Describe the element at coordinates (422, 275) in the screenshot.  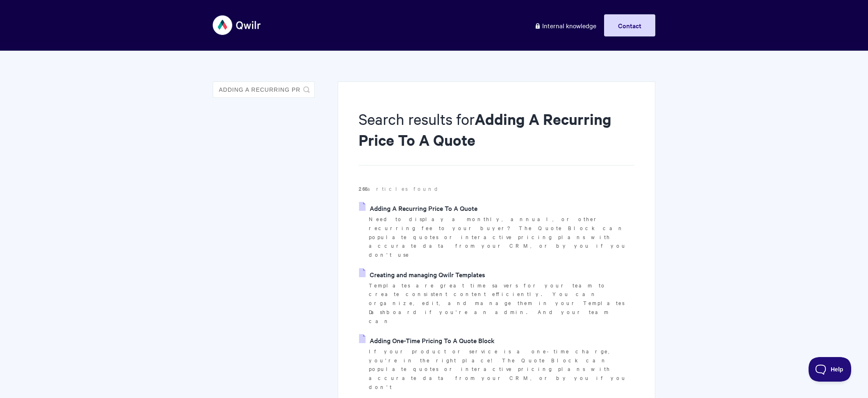
I see `a: Creating and managing Qwilr Templates` at that location.